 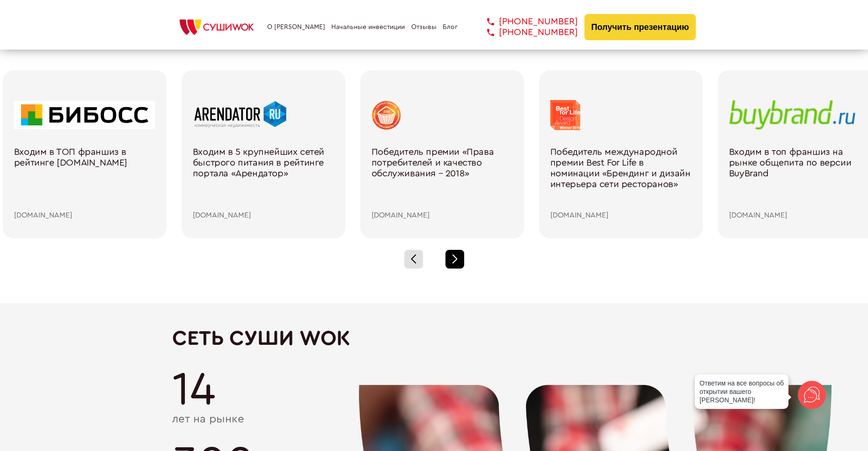 I want to click on img: СУШИWOK, so click(x=217, y=27).